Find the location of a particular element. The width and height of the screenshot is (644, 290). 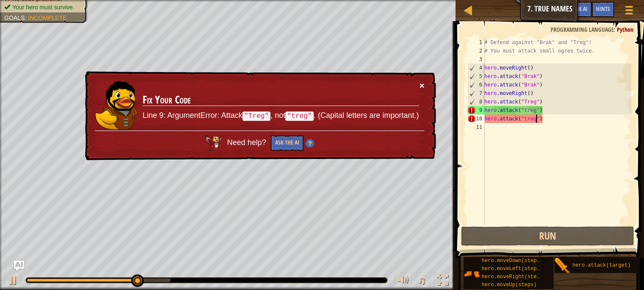

div: 11 is located at coordinates (476, 127).